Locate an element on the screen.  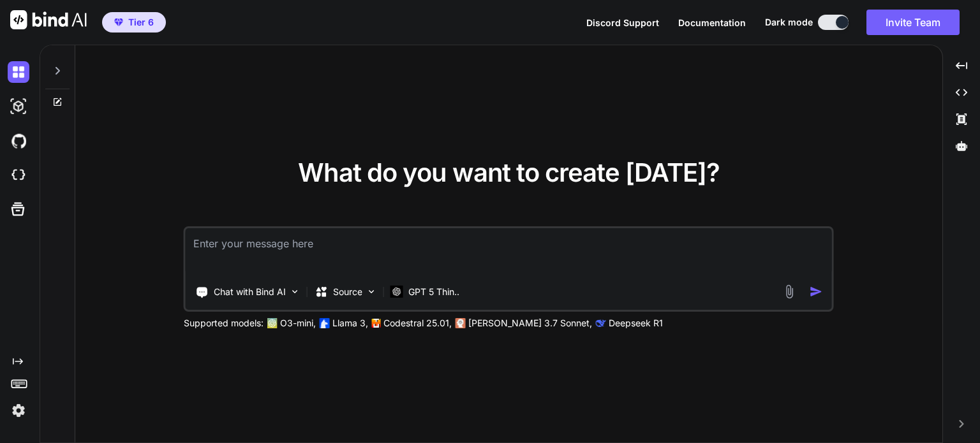
p: Deepseek R1 is located at coordinates (635, 323).